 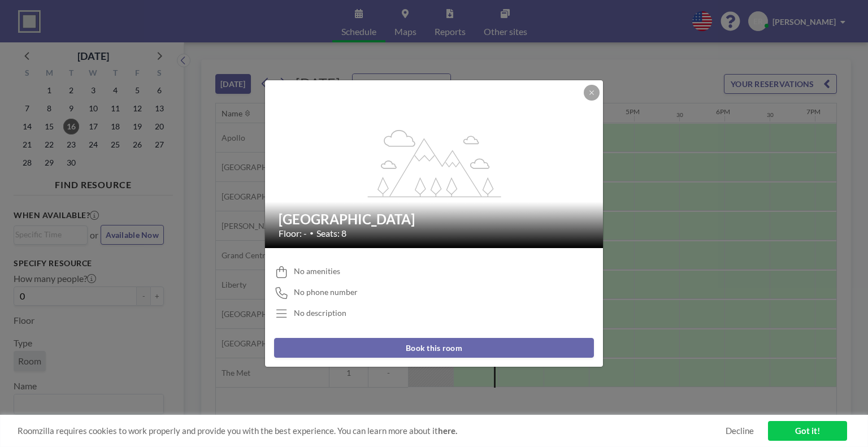 What do you see at coordinates (435, 163) in the screenshot?
I see `g: flex-grow: 1.2;` at bounding box center [435, 163].